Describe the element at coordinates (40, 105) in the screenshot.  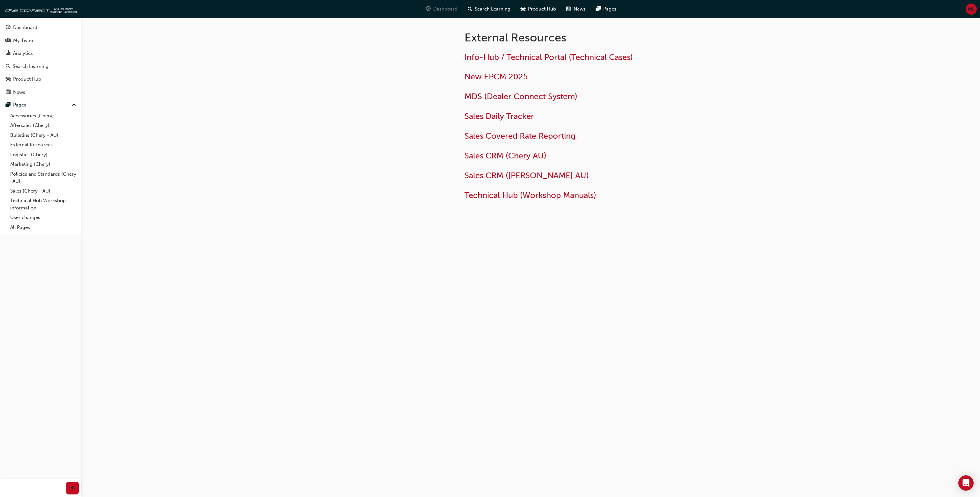
I see `button: Pages` at that location.